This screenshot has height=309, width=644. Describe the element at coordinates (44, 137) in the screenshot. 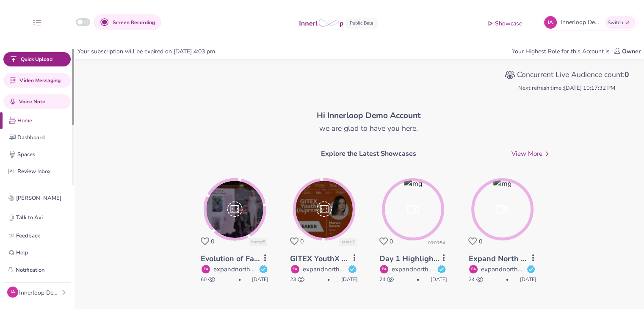

I see `p: Dashboard` at that location.